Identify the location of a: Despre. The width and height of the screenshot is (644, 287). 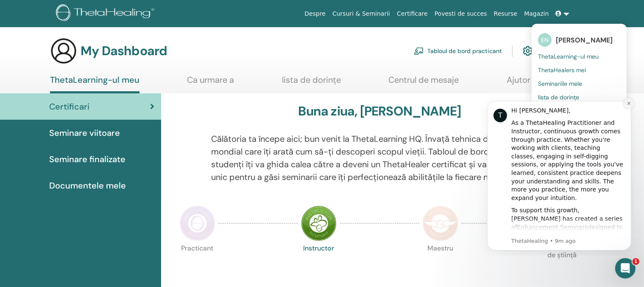
(315, 14).